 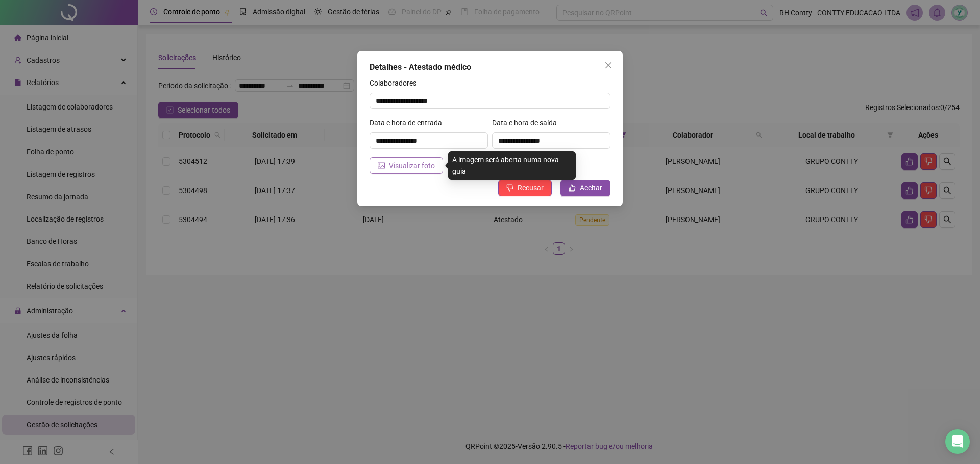 I want to click on button: Aceitar, so click(x=586, y=188).